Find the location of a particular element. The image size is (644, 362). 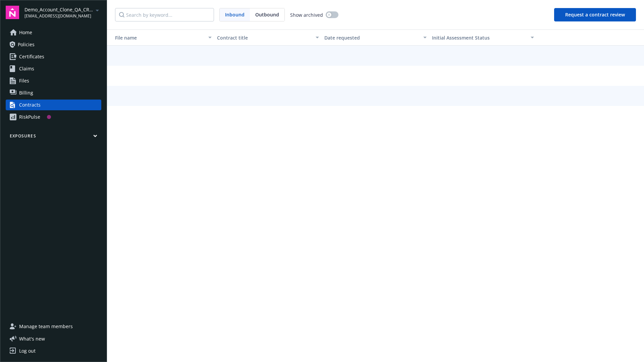

a: RiskPulse is located at coordinates (53, 117).